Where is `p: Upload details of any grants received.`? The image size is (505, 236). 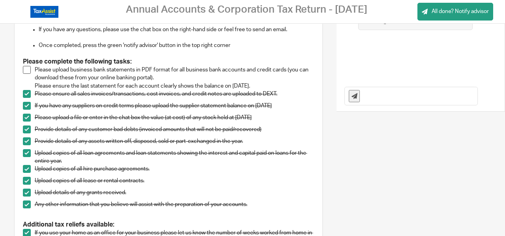
p: Upload details of any grants received. is located at coordinates (174, 193).